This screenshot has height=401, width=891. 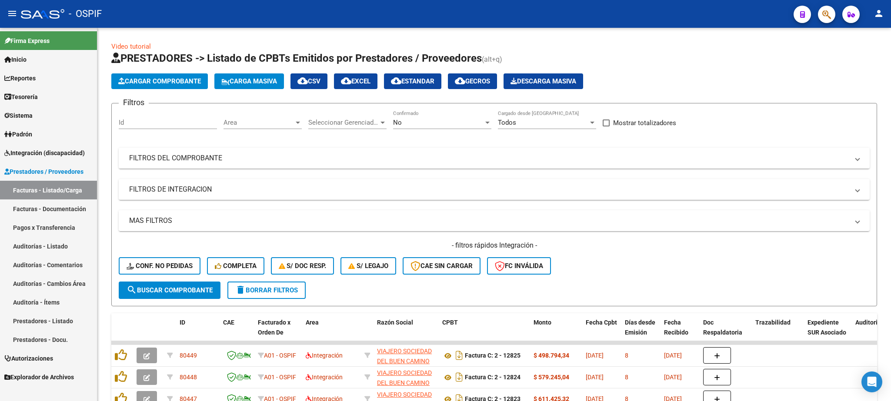 What do you see at coordinates (240, 290) in the screenshot?
I see `mat-icon: delete` at bounding box center [240, 290].